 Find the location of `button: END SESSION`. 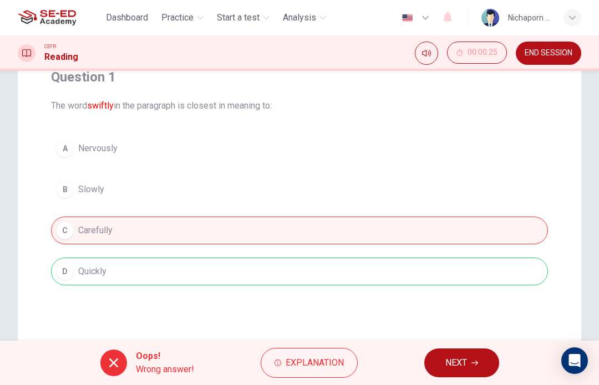

button: END SESSION is located at coordinates (548, 53).